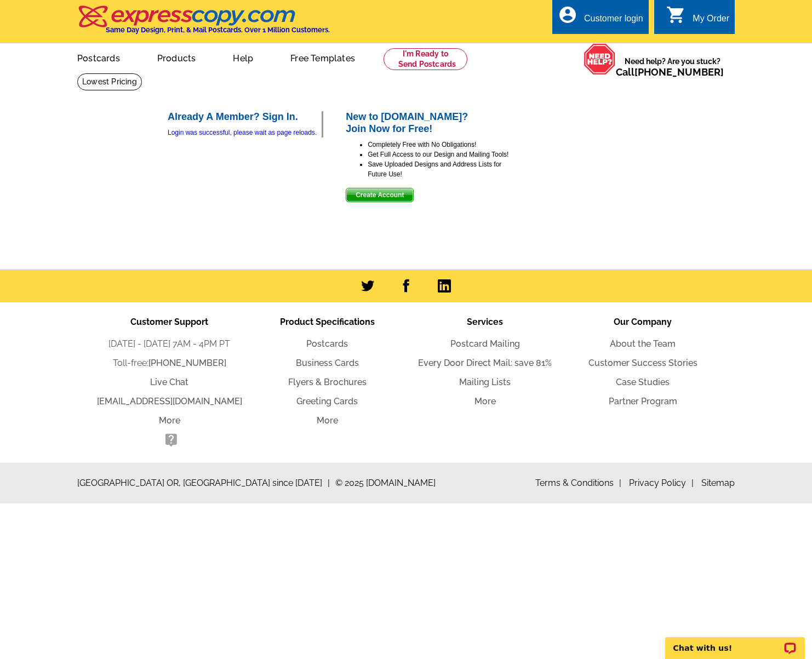  What do you see at coordinates (676, 15) in the screenshot?
I see `i: shopping_cart` at bounding box center [676, 15].